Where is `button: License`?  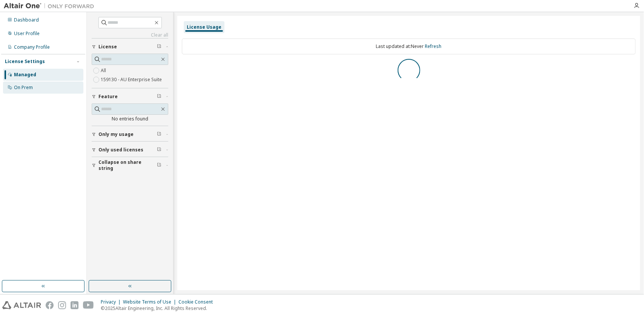
button: License is located at coordinates (130, 47).